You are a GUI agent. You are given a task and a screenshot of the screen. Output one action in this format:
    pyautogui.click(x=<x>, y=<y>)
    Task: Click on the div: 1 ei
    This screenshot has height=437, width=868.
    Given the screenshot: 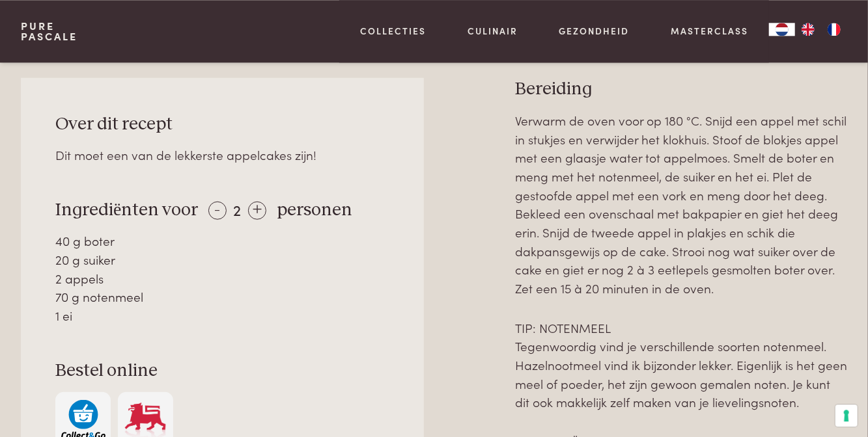 What is the action you would take?
    pyautogui.click(x=222, y=315)
    